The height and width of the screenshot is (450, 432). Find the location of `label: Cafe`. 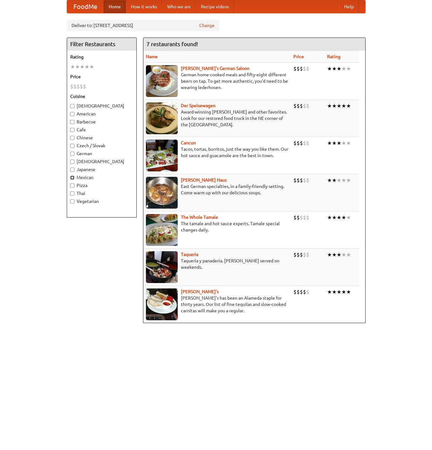

label: Cafe is located at coordinates (102, 130).